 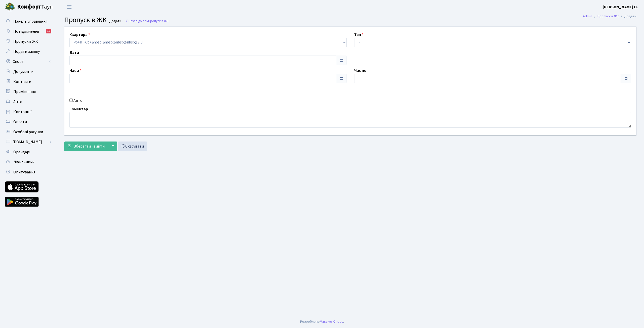 I want to click on a: Назад до всіхПропуск в ЖК, so click(x=147, y=21).